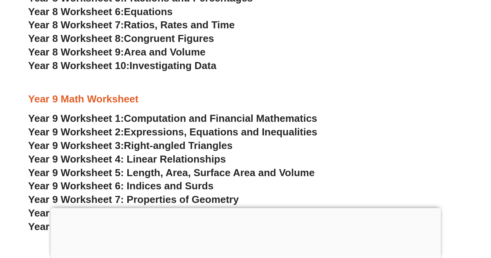 The height and width of the screenshot is (258, 491). I want to click on a: Year 9 Worksheet 1:Computation and Financial Mathematics, so click(173, 118).